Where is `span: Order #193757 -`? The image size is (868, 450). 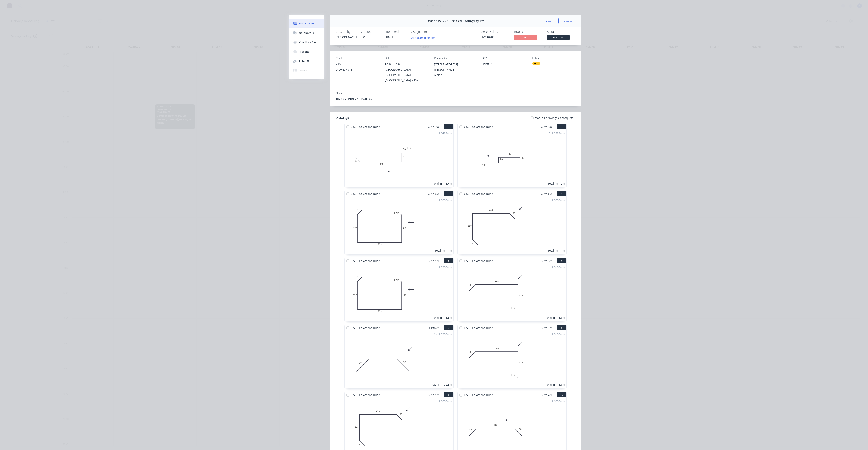
span: Order #193757 - is located at coordinates (438, 21).